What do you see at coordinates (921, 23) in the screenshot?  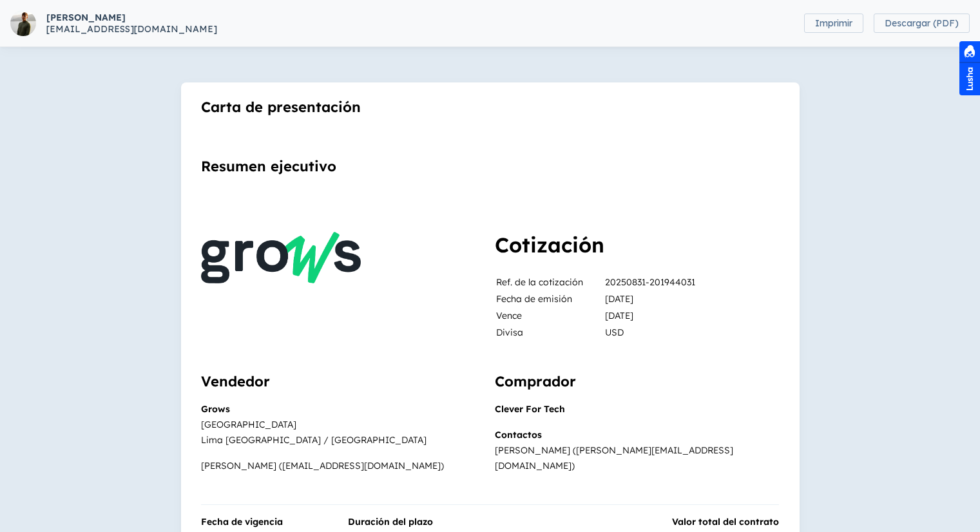 I see `button: Descargar (PDF)` at bounding box center [921, 23].